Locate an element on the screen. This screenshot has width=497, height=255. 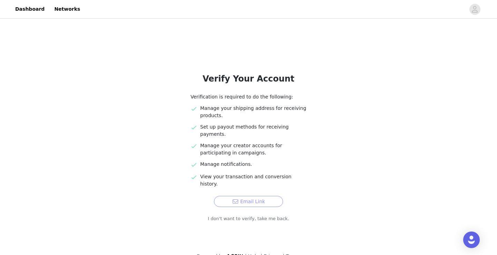
button: Email Link is located at coordinates (249, 201).